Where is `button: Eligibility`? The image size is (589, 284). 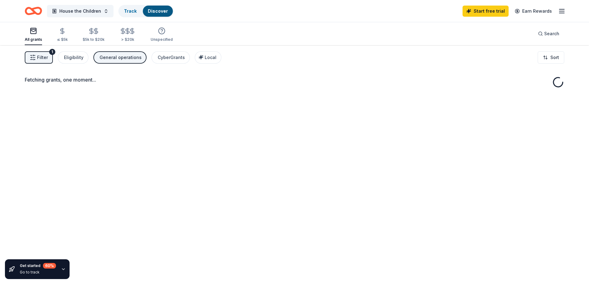 button: Eligibility is located at coordinates (73, 57).